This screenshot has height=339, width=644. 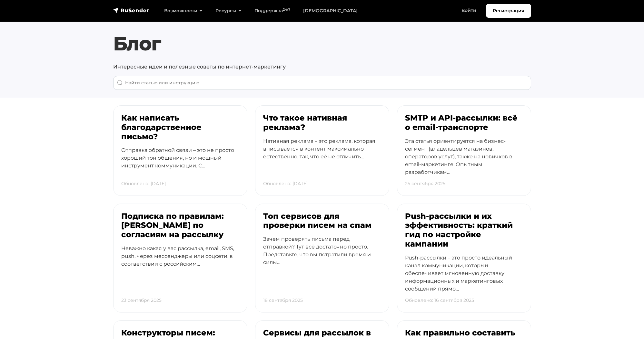 I want to click on a: SMTP и API-рассылки: всё о email‑транспорте Эта статья ориентируется на бизнес-сегмент (владельце..., so click(x=464, y=151).